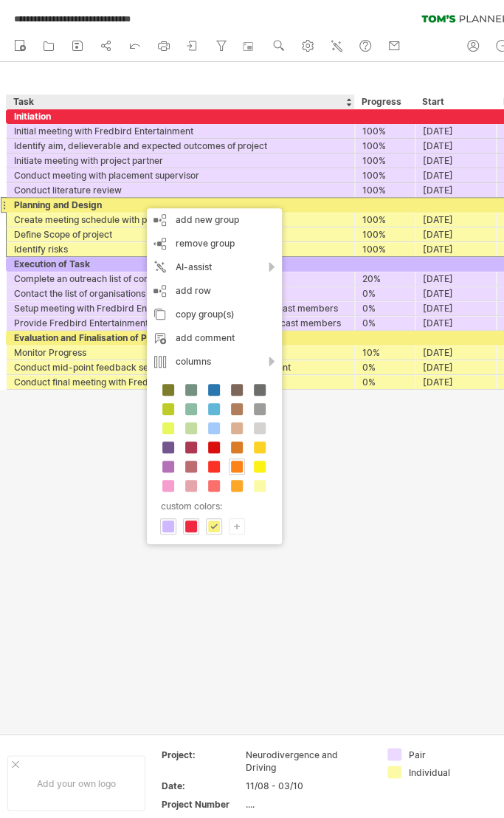 This screenshot has width=504, height=818. What do you see at coordinates (180, 219) in the screenshot?
I see `div: Create meeting schedule with project partner` at bounding box center [180, 219].